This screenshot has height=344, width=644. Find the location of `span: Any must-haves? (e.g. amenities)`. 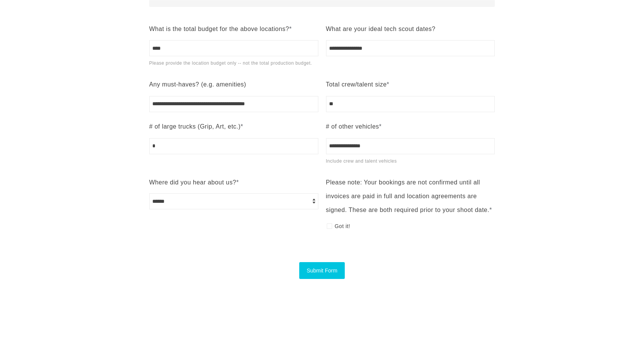

span: Any must-haves? (e.g. amenities) is located at coordinates (198, 84).